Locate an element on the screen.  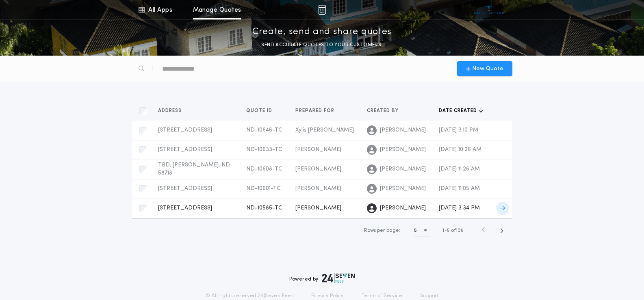
span: 5 is located at coordinates (448, 231).